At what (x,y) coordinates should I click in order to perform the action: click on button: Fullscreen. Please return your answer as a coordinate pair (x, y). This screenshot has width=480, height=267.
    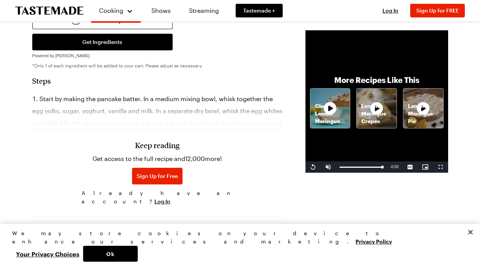
    Looking at the image, I should click on (440, 167).